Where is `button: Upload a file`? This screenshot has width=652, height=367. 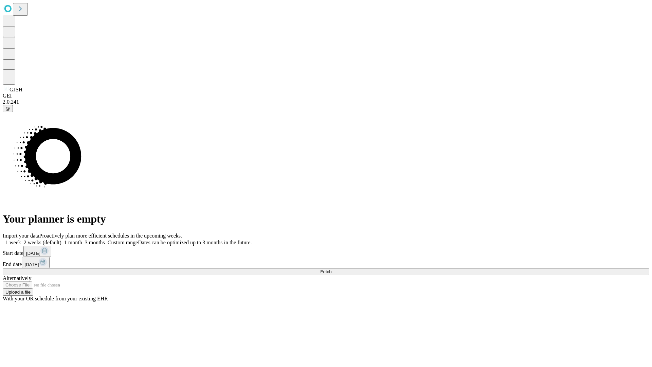
button: Upload a file is located at coordinates (18, 292).